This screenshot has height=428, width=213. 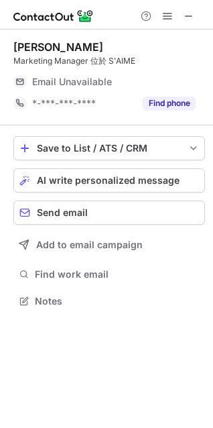 What do you see at coordinates (72, 82) in the screenshot?
I see `span: Email Unavailable` at bounding box center [72, 82].